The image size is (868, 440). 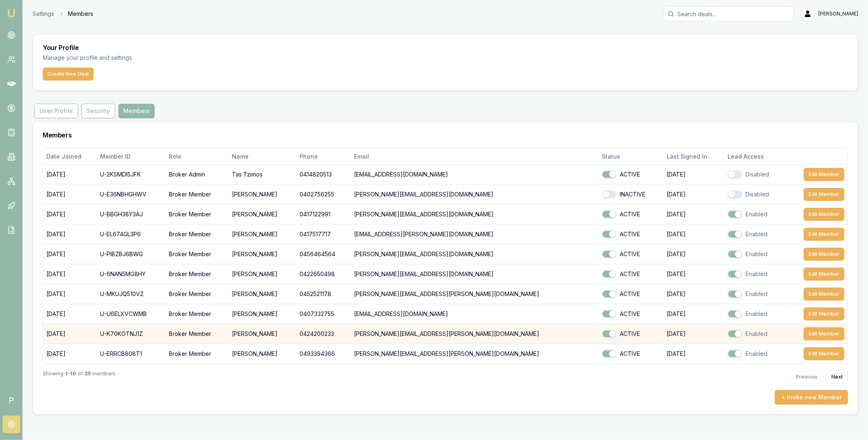 What do you see at coordinates (12, 13) in the screenshot?
I see `img: emu-icon-u.png` at bounding box center [12, 13].